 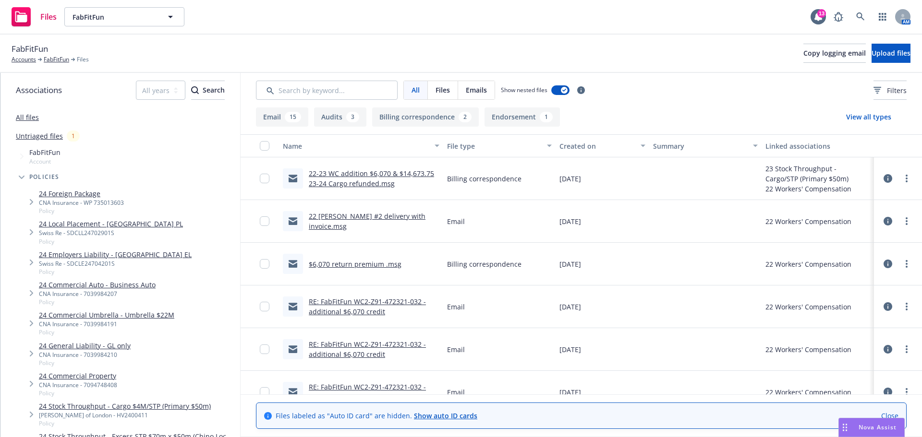 What do you see at coordinates (293, 117) in the screenshot?
I see `div: 15` at bounding box center [293, 117].